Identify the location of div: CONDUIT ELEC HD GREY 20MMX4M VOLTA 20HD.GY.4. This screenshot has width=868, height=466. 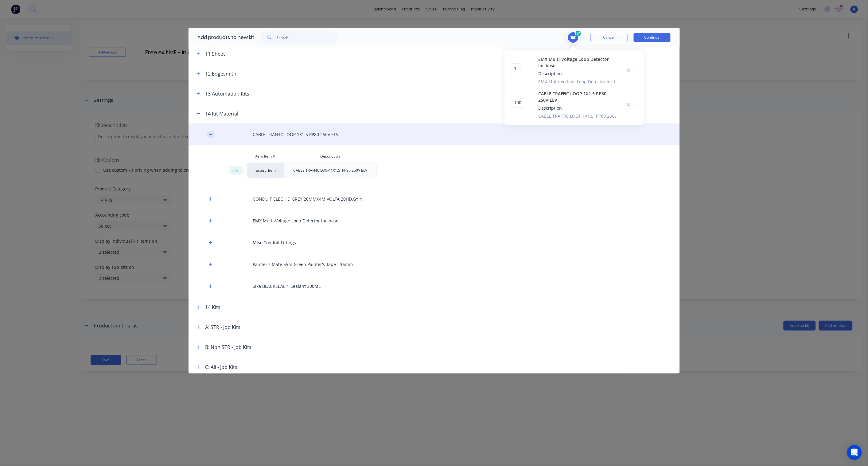
(434, 199).